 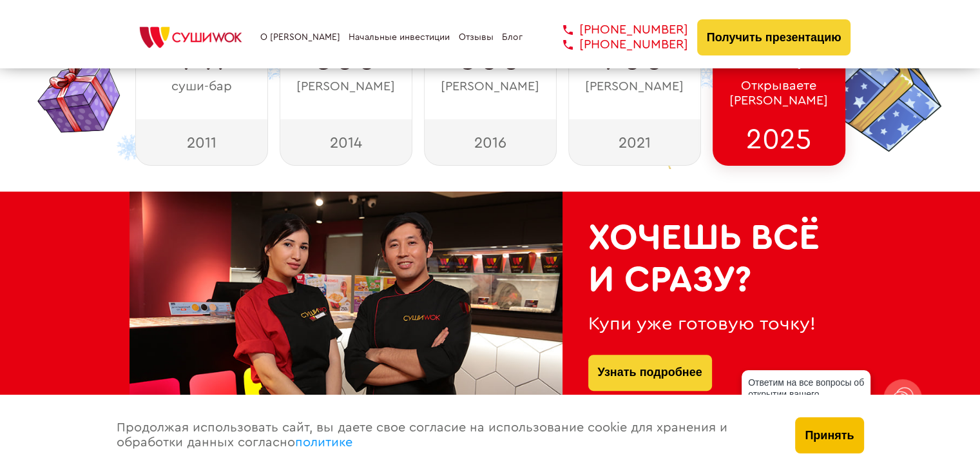 I want to click on a: Начальные инвестиции, so click(x=399, y=37).